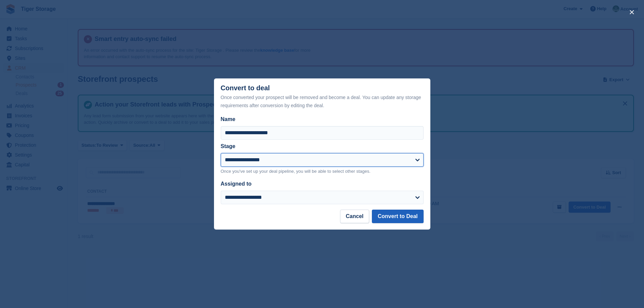  What do you see at coordinates (322, 97) in the screenshot?
I see `div: Convert to deal` at bounding box center [322, 97].